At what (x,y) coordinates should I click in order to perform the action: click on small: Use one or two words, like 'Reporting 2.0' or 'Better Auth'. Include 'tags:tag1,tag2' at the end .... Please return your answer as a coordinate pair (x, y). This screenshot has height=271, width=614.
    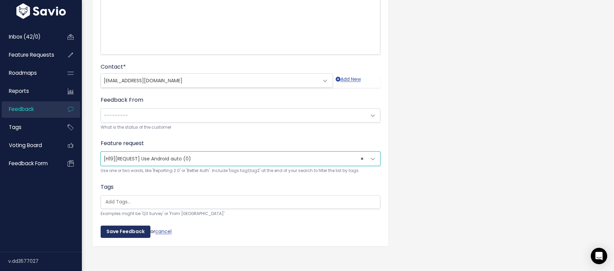
    Looking at the image, I should click on (240, 171).